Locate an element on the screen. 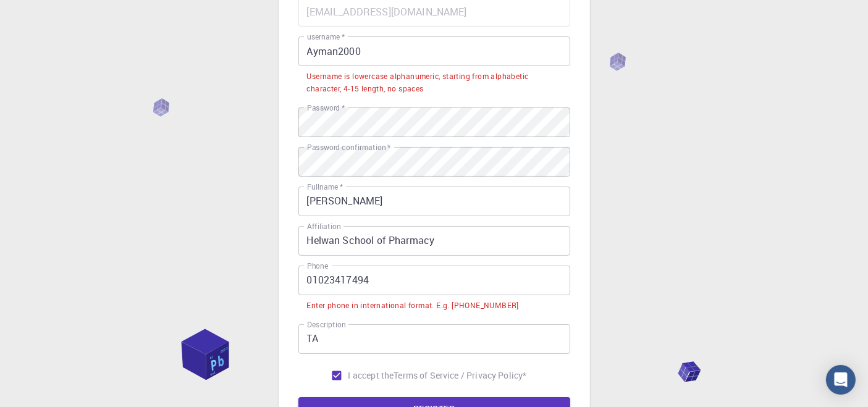  a: Terms of Service / Privacy Policy* is located at coordinates (460, 375).